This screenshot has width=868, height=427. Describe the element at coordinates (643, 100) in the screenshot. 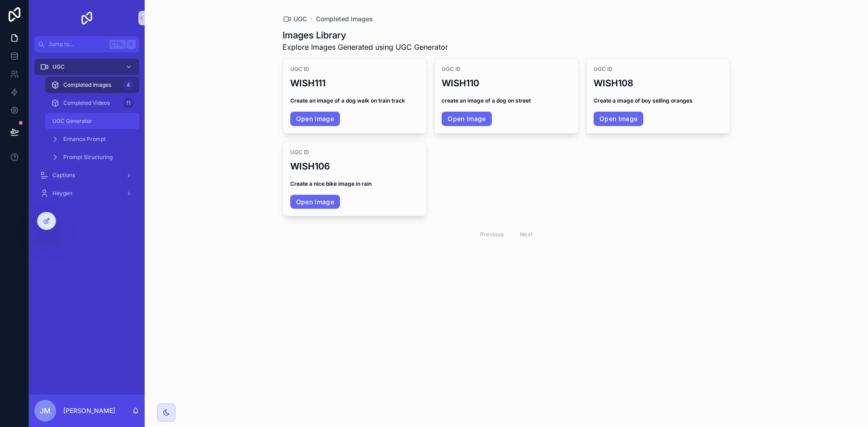

I see `strong: Create a image of boy selling oranges` at that location.